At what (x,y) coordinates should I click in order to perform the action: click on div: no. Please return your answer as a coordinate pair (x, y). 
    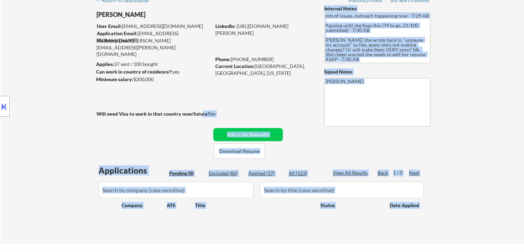
    Looking at the image, I should click on (220, 114).